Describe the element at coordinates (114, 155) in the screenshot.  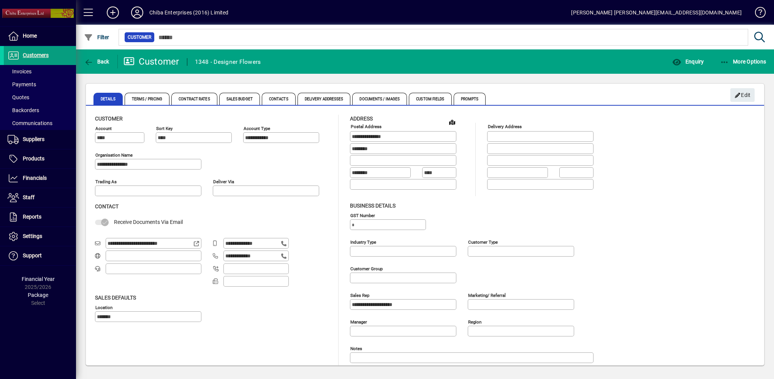
I see `mat-label: Organisation name` at that location.